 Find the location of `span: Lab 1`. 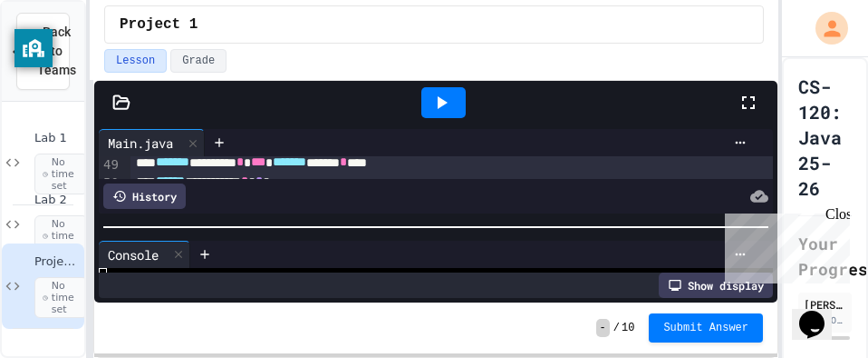

span: Lab 1 is located at coordinates (57, 138).